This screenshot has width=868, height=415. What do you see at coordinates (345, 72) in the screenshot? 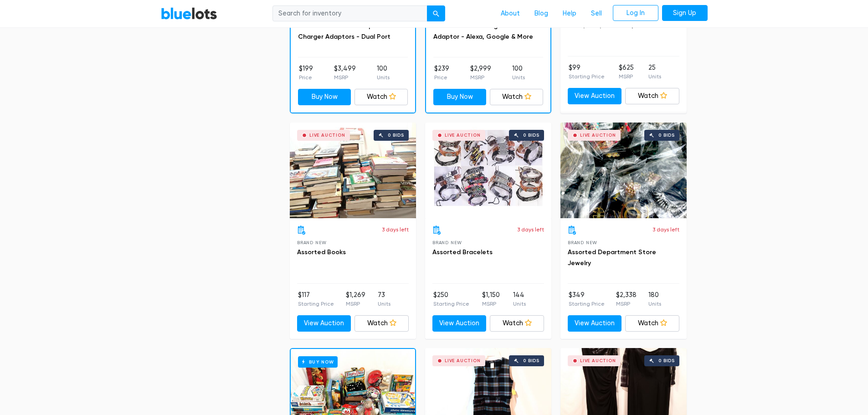
I see `li: $3,499` at bounding box center [345, 72].